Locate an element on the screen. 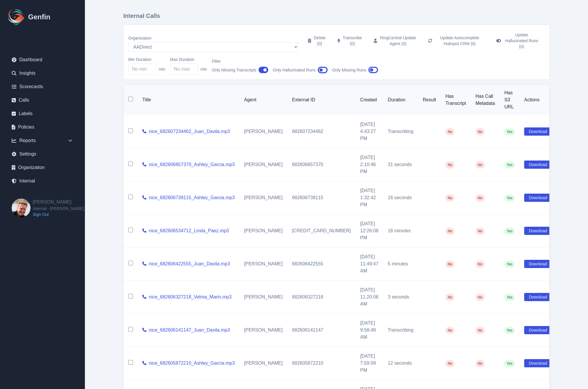 The width and height of the screenshot is (588, 389). td: 682606739115 is located at coordinates (321, 198).